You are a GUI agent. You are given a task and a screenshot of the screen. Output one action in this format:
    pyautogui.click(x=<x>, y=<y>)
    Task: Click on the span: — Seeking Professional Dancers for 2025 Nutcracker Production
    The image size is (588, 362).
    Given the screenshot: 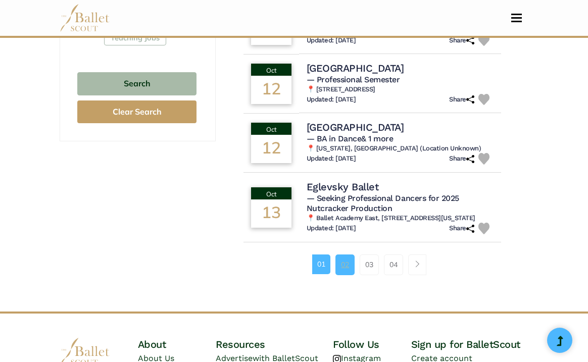 What is the action you would take?
    pyautogui.click(x=383, y=204)
    